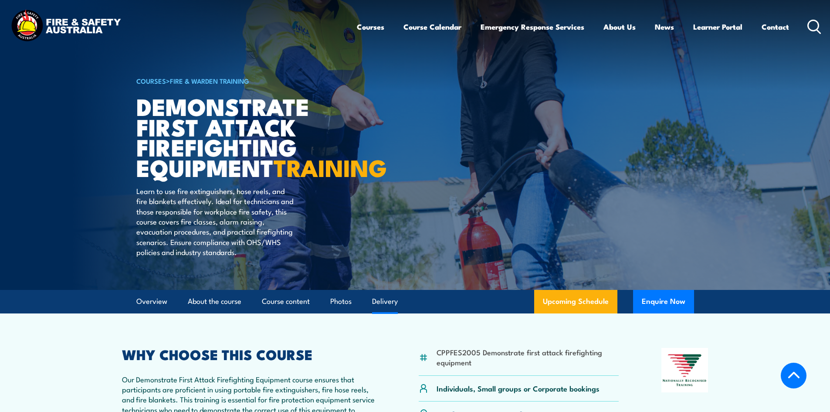 Image resolution: width=830 pixels, height=412 pixels. What do you see at coordinates (385, 301) in the screenshot?
I see `a: Delivery` at bounding box center [385, 301].